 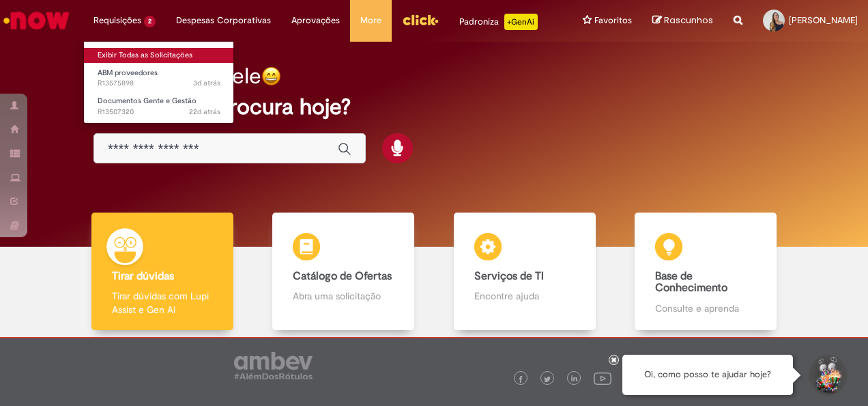 I want to click on img: happy-face.png, so click(x=271, y=76).